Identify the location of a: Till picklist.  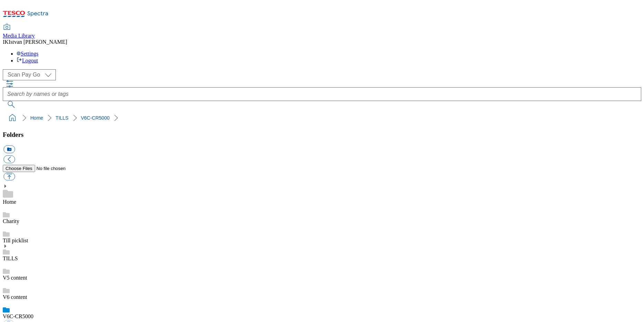
(16, 241).